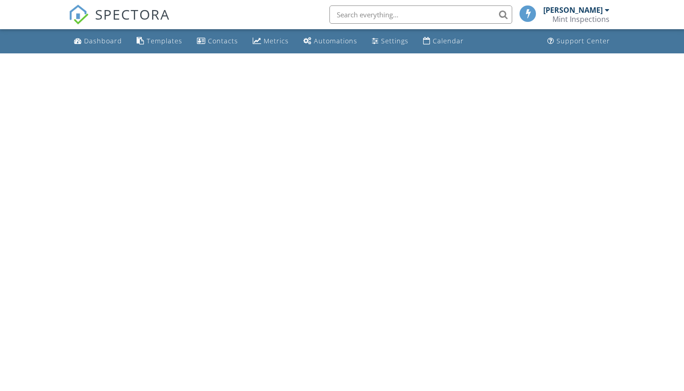  I want to click on div: Contacts, so click(223, 41).